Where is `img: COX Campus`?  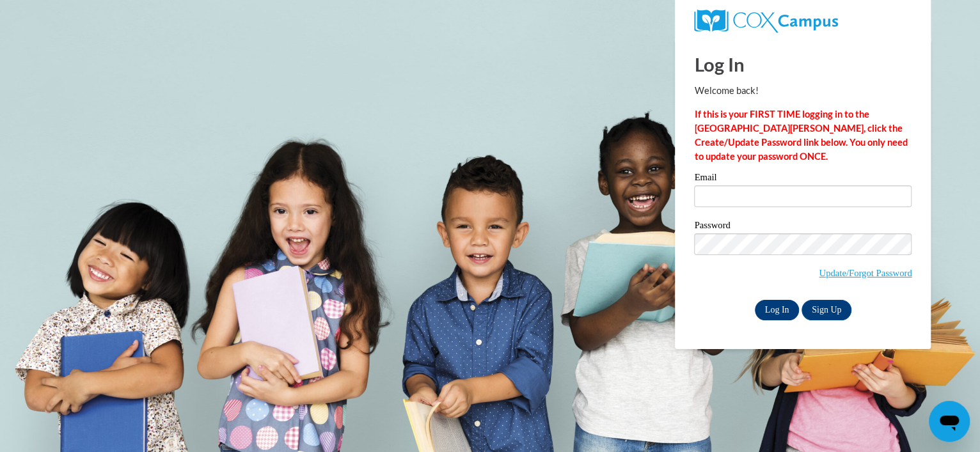
img: COX Campus is located at coordinates (765, 21).